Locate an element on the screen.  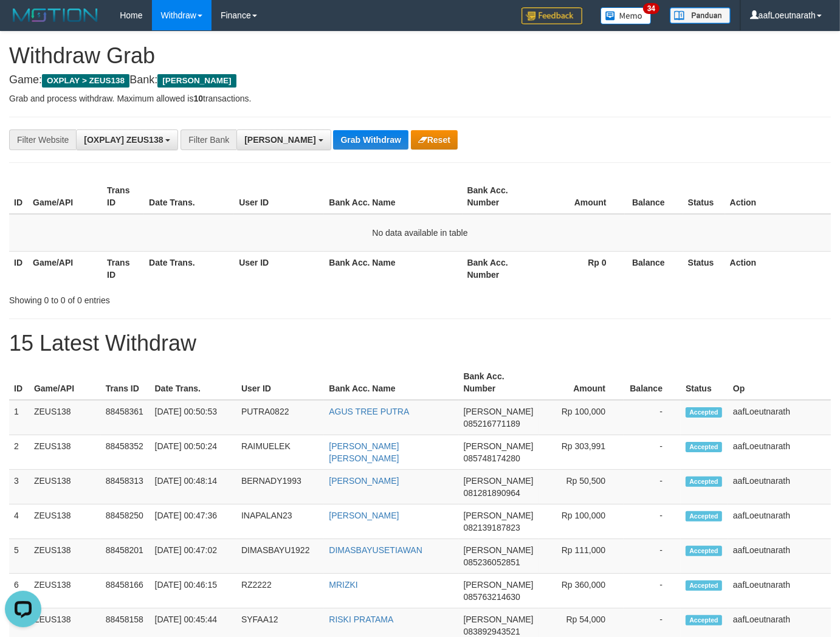
td: 88458313 is located at coordinates (125, 487).